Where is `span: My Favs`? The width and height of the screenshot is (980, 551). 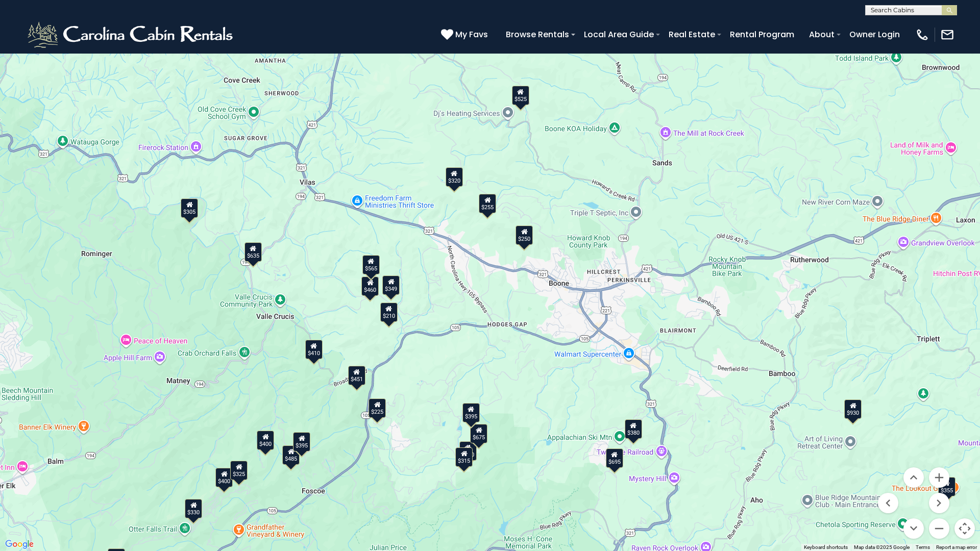 span: My Favs is located at coordinates (472, 34).